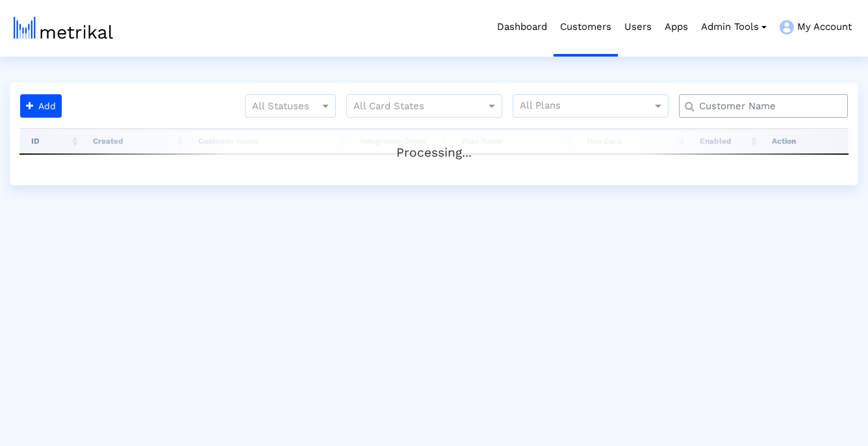  What do you see at coordinates (632, 141) in the screenshot?
I see `th: Has Card` at bounding box center [632, 141].